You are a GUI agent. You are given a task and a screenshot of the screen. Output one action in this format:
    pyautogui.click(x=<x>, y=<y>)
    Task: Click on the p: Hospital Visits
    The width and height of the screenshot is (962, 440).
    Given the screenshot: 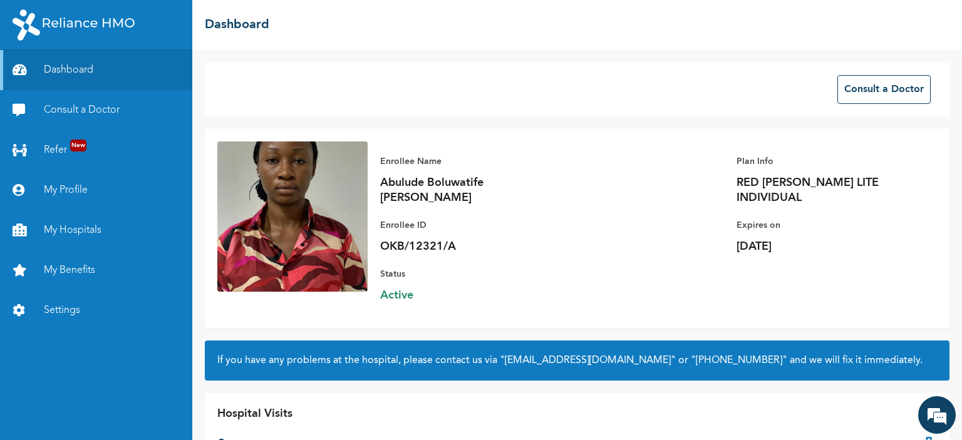 What is the action you would take?
    pyautogui.click(x=255, y=414)
    